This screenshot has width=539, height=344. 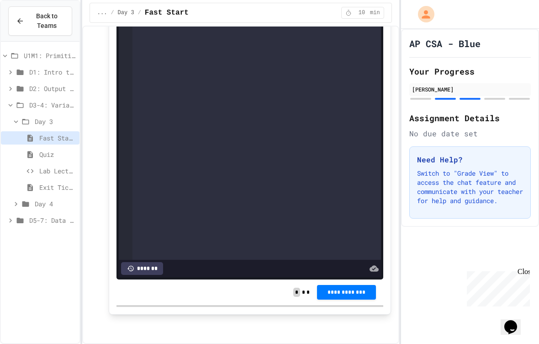 What do you see at coordinates (47, 21) in the screenshot?
I see `span: Back to Teams` at bounding box center [47, 21].